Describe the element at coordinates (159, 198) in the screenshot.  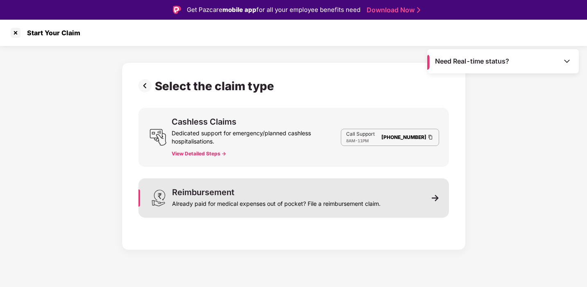
I see `img: svg+xml;base64,PHN2ZyB3aWR0aD0iMjQiIGhlaWdodD0iMzEiIHZpZXdCb3g9IjAgMCAyNCAzMSIgZmlsbD0ibm9uZSIgeG...` at that location.